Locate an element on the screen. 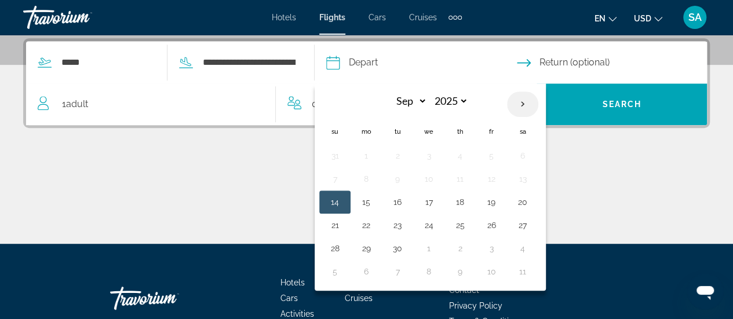 The image size is (733, 319). a: Privacy Policy is located at coordinates (476, 306).